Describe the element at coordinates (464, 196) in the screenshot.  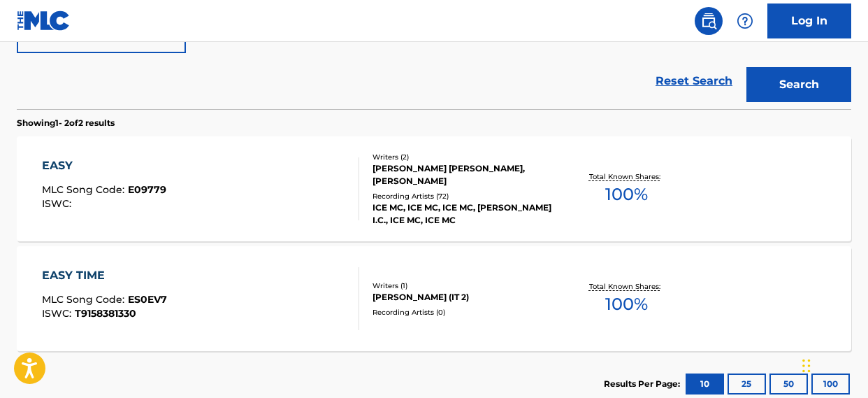
I see `div: Recording Artists ( 72 )` at that location.